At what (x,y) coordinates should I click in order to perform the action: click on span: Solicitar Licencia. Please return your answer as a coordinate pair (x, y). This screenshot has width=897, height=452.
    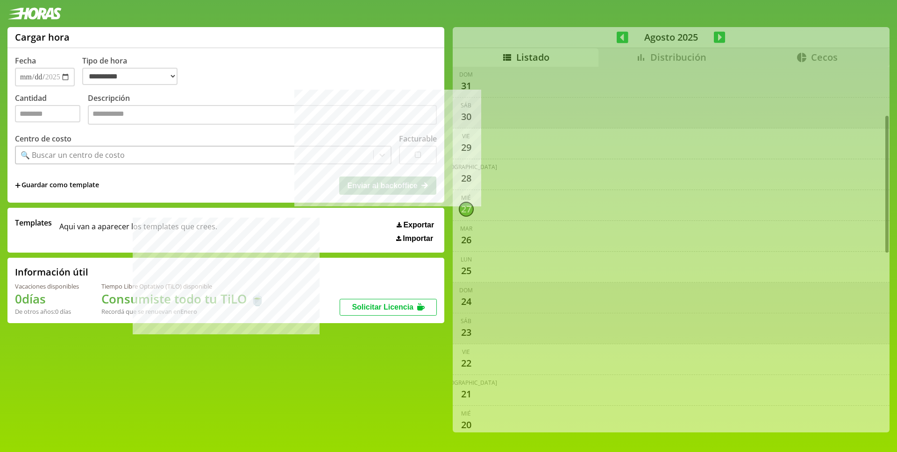
    Looking at the image, I should click on (383, 307).